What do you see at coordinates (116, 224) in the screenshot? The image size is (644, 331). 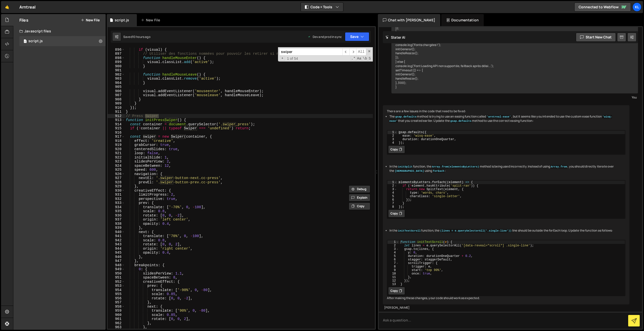 I see `div: 938` at bounding box center [116, 224].